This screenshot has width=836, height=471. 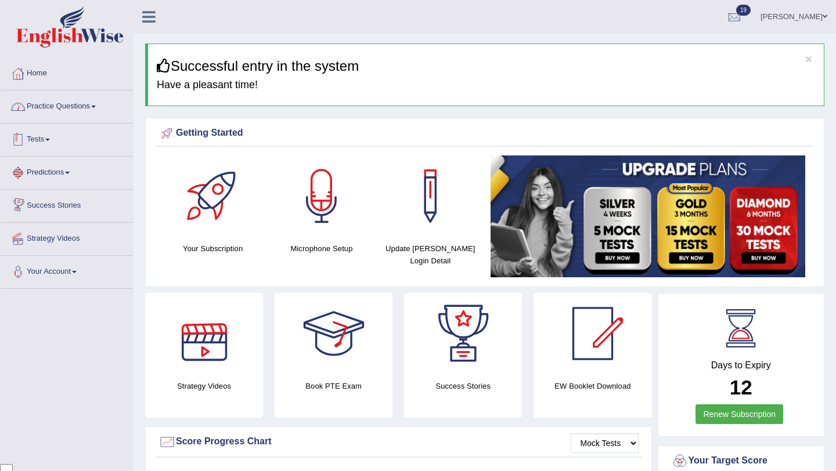 What do you see at coordinates (486, 66) in the screenshot?
I see `h3: Successful entry in the system` at bounding box center [486, 66].